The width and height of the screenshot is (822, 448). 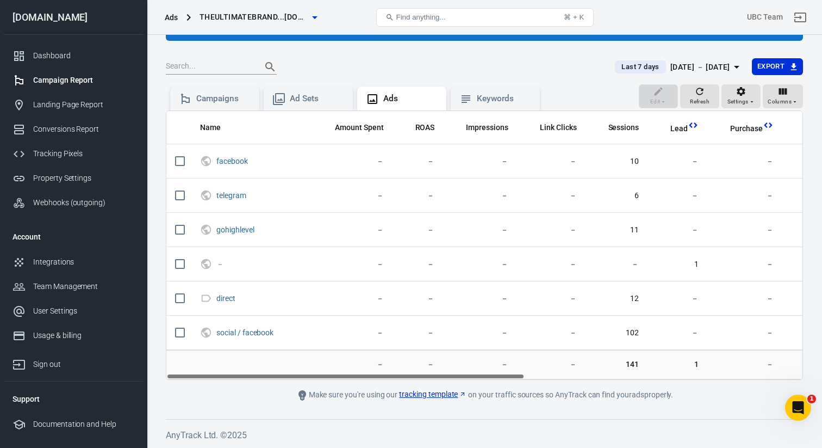 What do you see at coordinates (617, 299) in the screenshot?
I see `span: 12` at bounding box center [617, 299].